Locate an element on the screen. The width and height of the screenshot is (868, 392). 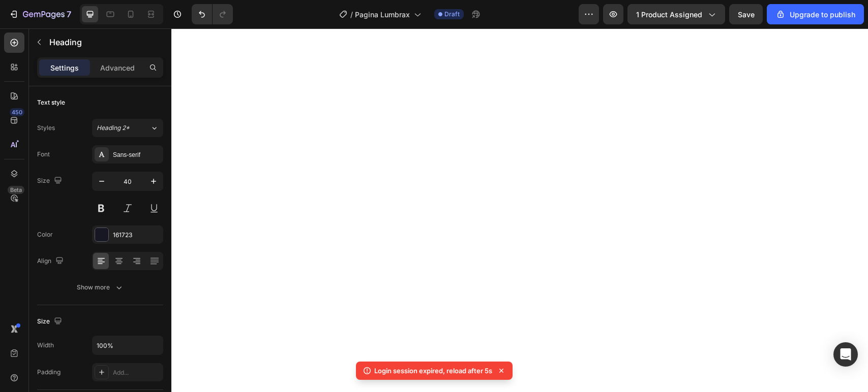
button: 1 product assigned is located at coordinates (676, 14).